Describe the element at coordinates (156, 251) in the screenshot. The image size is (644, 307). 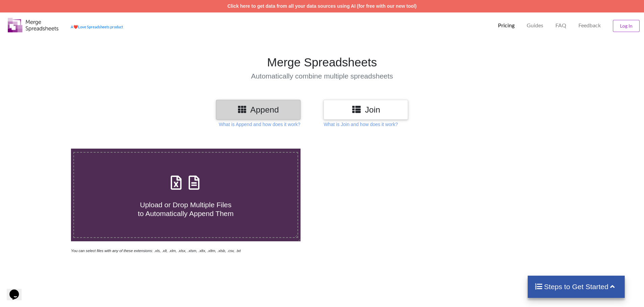
I see `i: You can select files with any of these extensions: .xls, .xlt, .xlm, .xlsx, .xlsm, .xltx, .xltm, ...` at that location.